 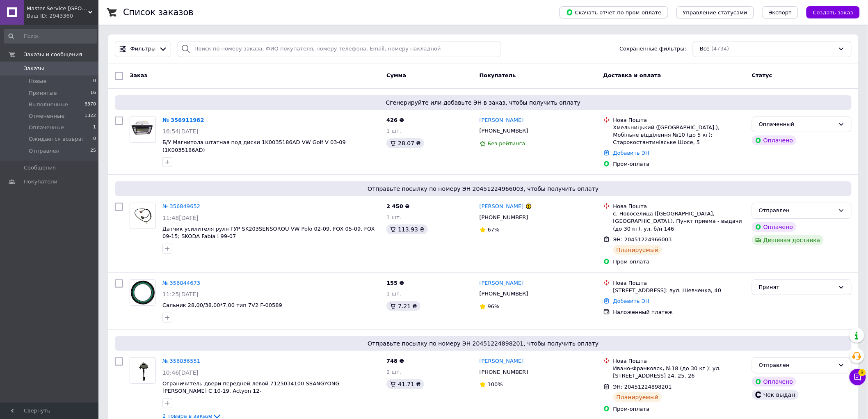 What do you see at coordinates (705, 49) in the screenshot?
I see `span: Все` at bounding box center [705, 49].